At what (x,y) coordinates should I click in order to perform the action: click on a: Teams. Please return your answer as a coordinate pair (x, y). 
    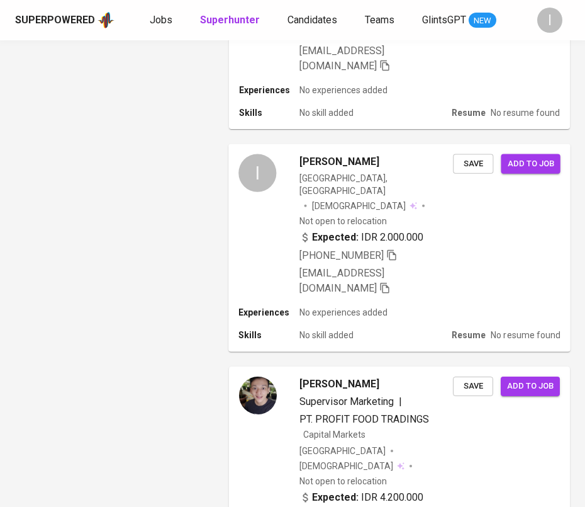
    Looking at the image, I should click on (381, 20).